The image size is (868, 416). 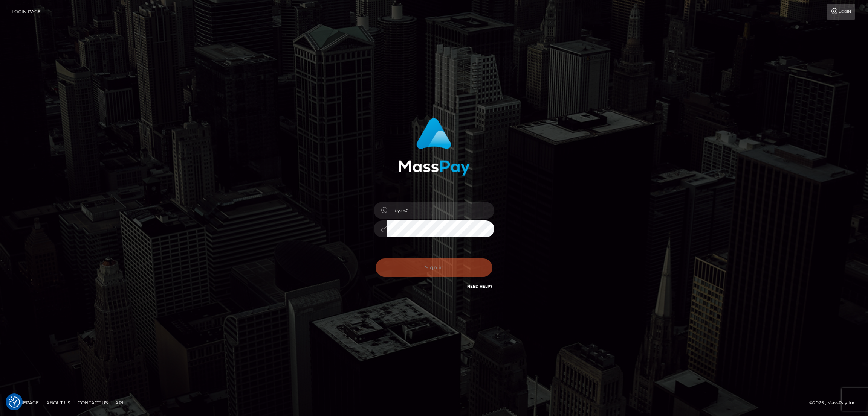 I want to click on a: Login Page, so click(x=26, y=11).